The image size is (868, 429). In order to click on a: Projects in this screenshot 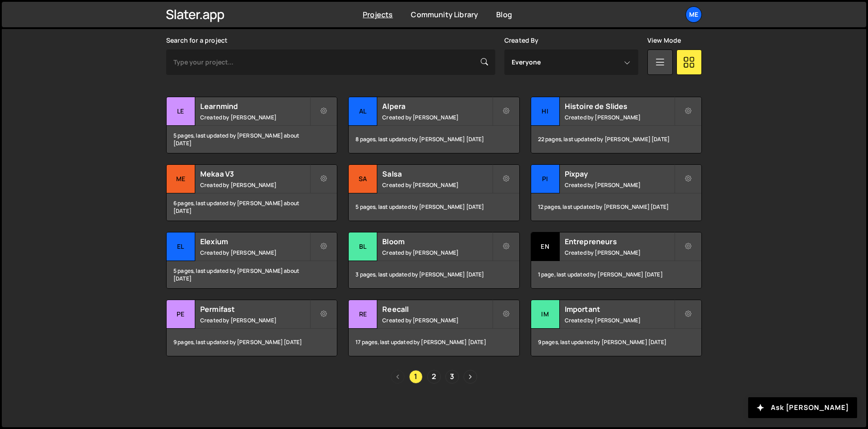, I will do `click(378, 14)`.